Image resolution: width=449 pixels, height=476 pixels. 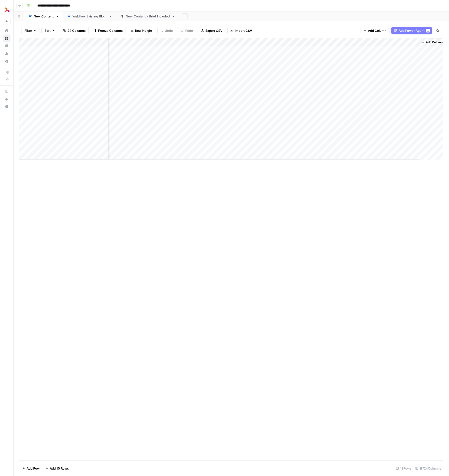 I want to click on span: Filter, so click(x=28, y=31).